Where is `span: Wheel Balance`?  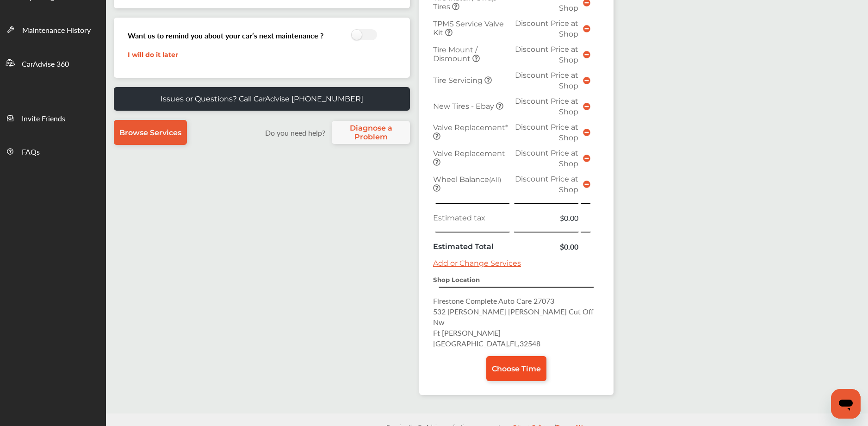
span: Wheel Balance is located at coordinates (467, 179).